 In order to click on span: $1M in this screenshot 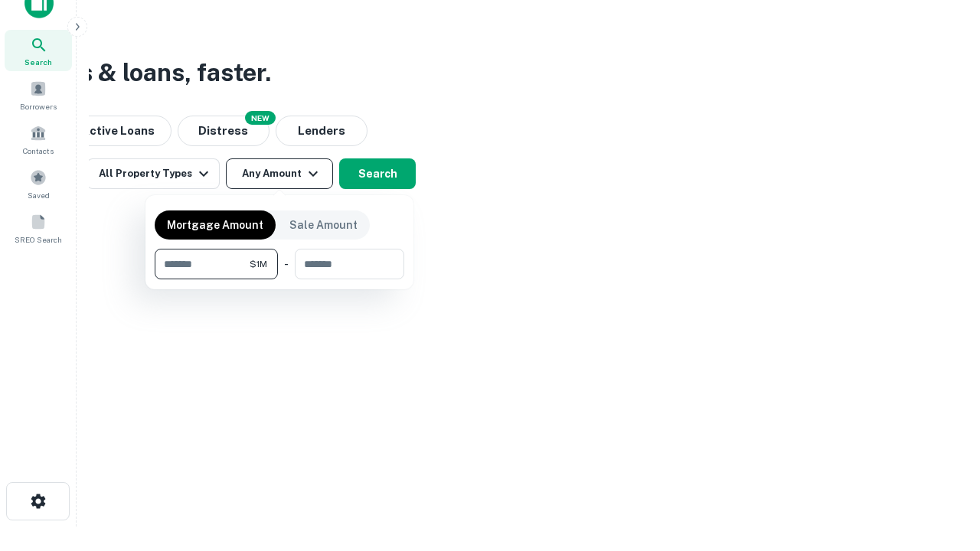, I will do `click(258, 265)`.